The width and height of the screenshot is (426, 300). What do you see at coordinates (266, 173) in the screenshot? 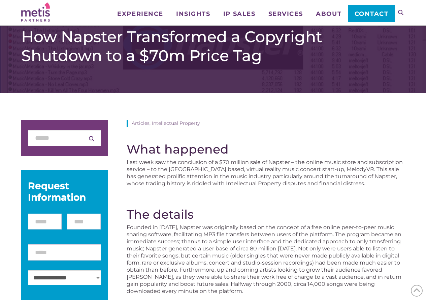
I see `p: Last week saw the conclusion of a $70 million sale of Napster – the online music store and subscr...` at bounding box center [266, 173].